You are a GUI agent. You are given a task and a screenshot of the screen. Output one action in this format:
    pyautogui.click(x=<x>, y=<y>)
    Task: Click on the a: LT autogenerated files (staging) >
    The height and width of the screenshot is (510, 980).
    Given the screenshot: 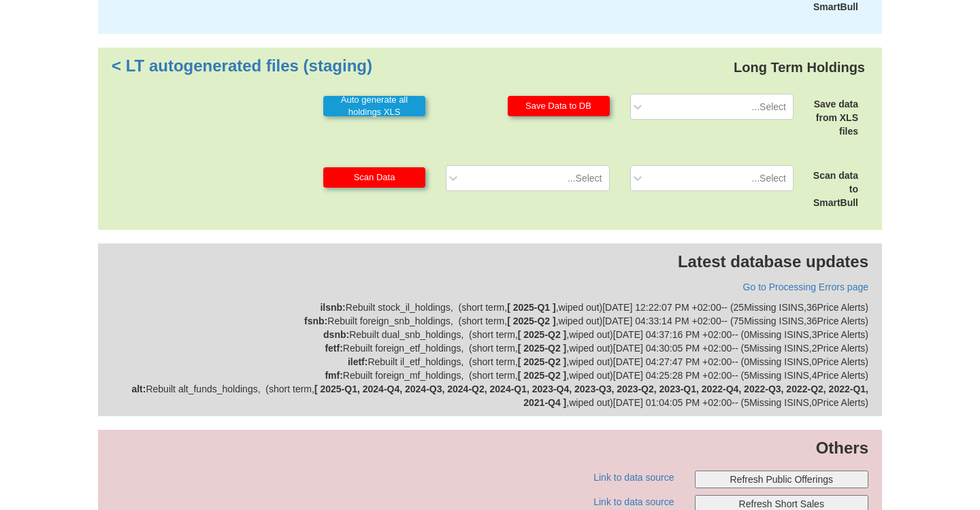 What is the action you would take?
    pyautogui.click(x=241, y=65)
    